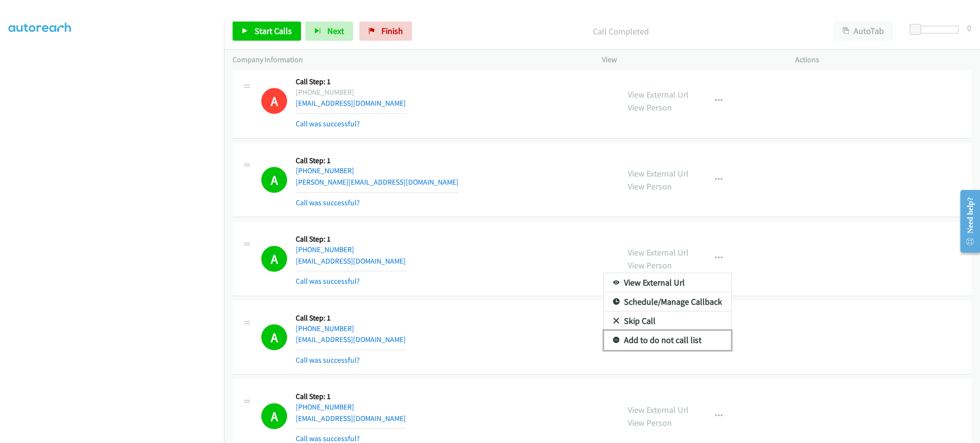  I want to click on a: Skip Call, so click(668, 321).